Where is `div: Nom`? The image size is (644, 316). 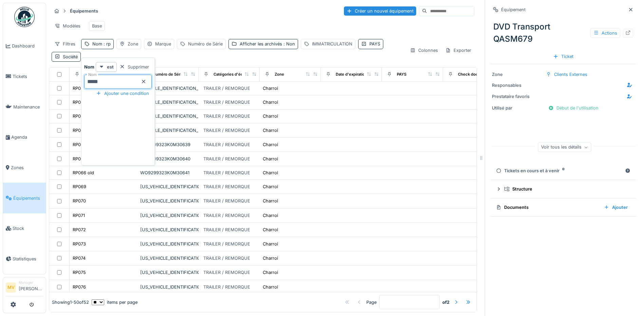
div: Nom is located at coordinates (101, 44).